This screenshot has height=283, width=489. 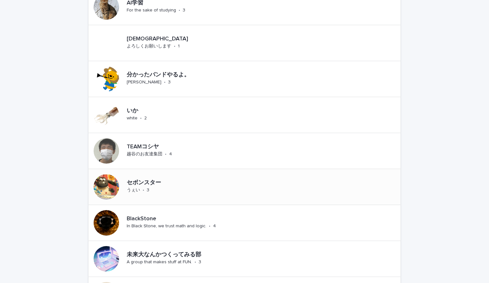 I want to click on a: BlackStoneIn Black Stone, we trust math and logic.•4, so click(x=244, y=223).